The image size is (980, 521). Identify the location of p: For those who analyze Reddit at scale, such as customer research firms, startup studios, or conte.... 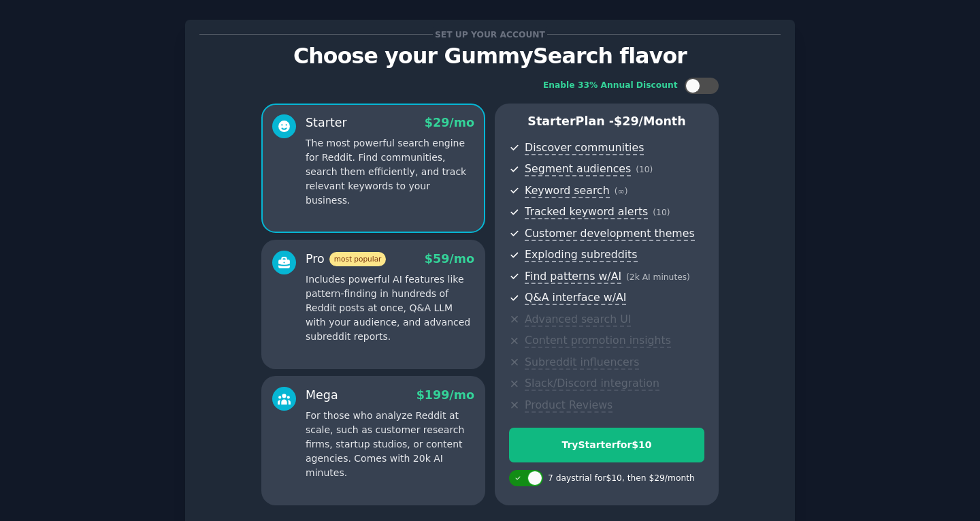
(390, 444).